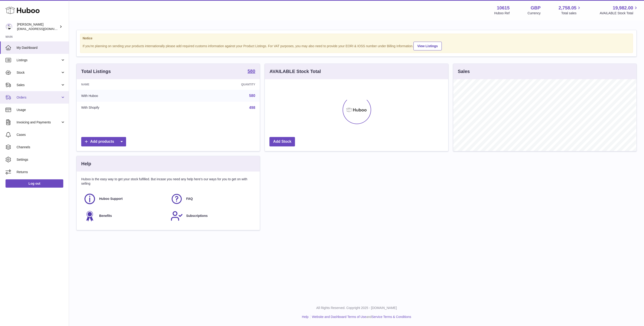 This screenshot has height=326, width=644. What do you see at coordinates (126, 84) in the screenshot?
I see `th: Name` at bounding box center [126, 84].